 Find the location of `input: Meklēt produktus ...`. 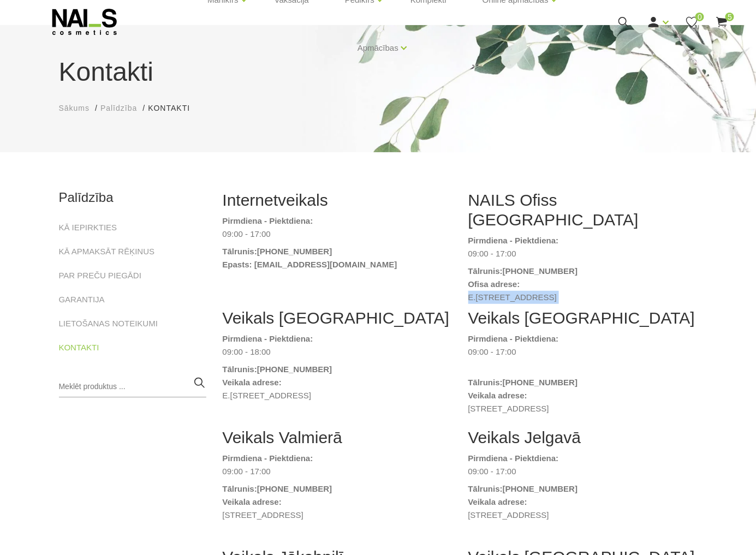

input: Meklēt produktus ... is located at coordinates (133, 387).